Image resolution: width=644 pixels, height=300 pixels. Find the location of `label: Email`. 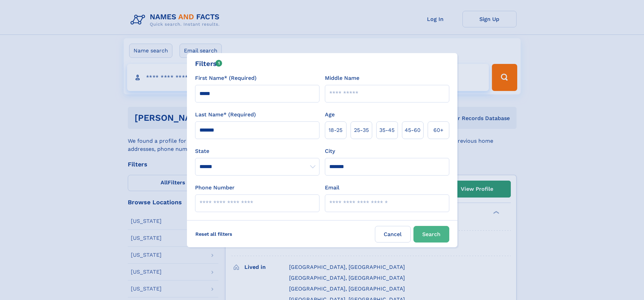

label: Email is located at coordinates (332, 188).